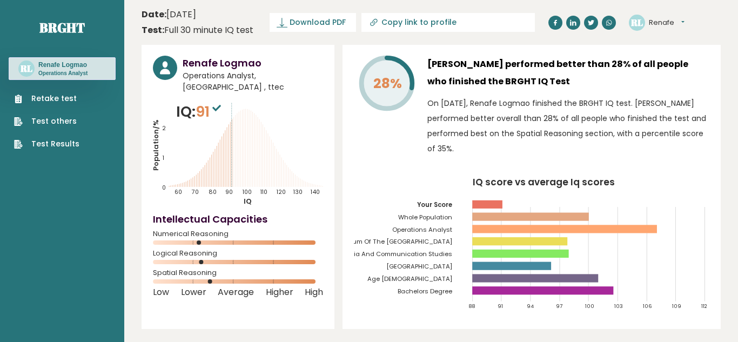 This screenshot has width=738, height=342. Describe the element at coordinates (472, 306) in the screenshot. I see `tspan: 88` at that location.